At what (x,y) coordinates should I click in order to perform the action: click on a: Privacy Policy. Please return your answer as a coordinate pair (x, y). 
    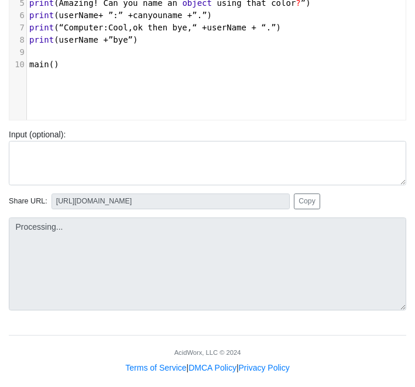
    Looking at the image, I should click on (264, 368).